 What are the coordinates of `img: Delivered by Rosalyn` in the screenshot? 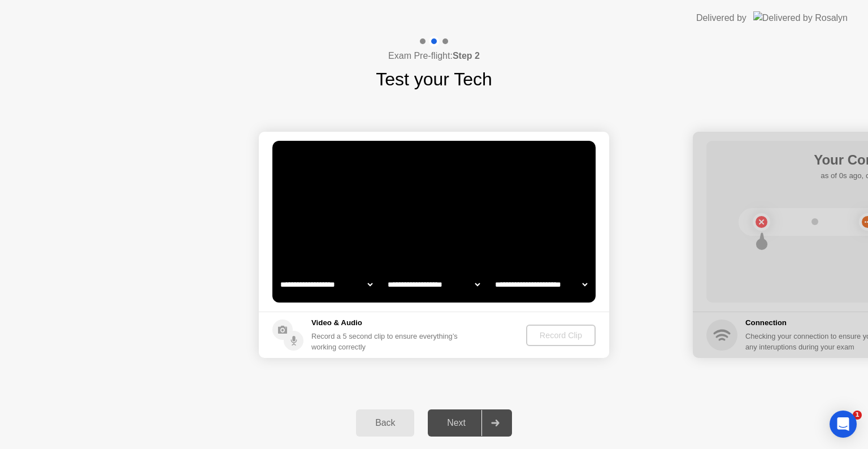 It's located at (800, 17).